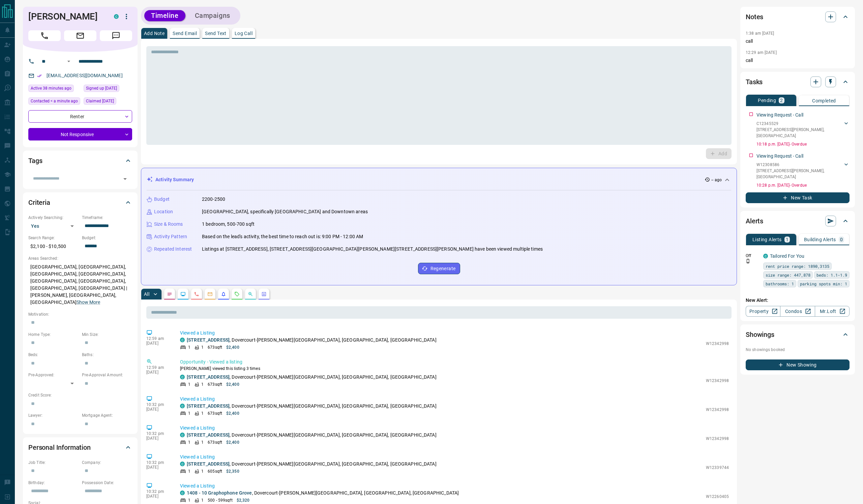 This screenshot has height=504, width=863. What do you see at coordinates (53, 375) in the screenshot?
I see `p: Pre-Approved:` at bounding box center [53, 375].